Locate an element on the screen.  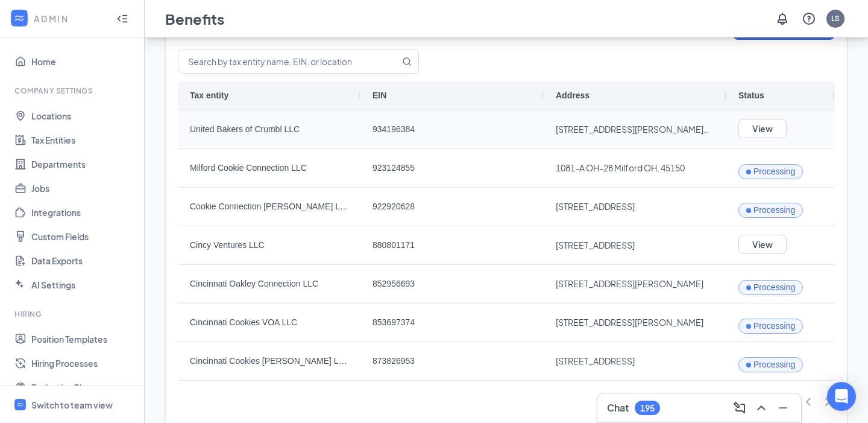
a: Data Exports is located at coordinates (82, 261).